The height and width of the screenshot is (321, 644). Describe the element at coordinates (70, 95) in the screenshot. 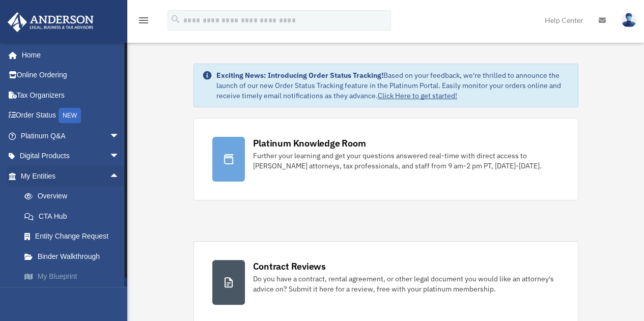

I see `a: Tax Organizers` at that location.